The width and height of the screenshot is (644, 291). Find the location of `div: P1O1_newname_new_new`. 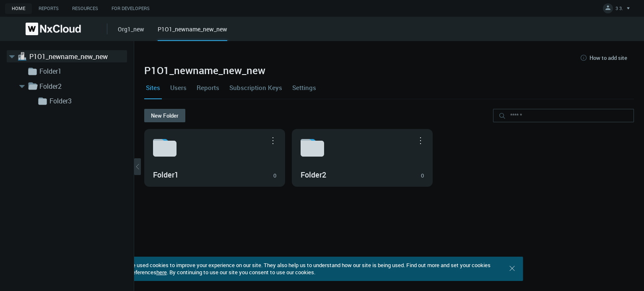

div: P1O1_newname_new_new is located at coordinates (193, 33).